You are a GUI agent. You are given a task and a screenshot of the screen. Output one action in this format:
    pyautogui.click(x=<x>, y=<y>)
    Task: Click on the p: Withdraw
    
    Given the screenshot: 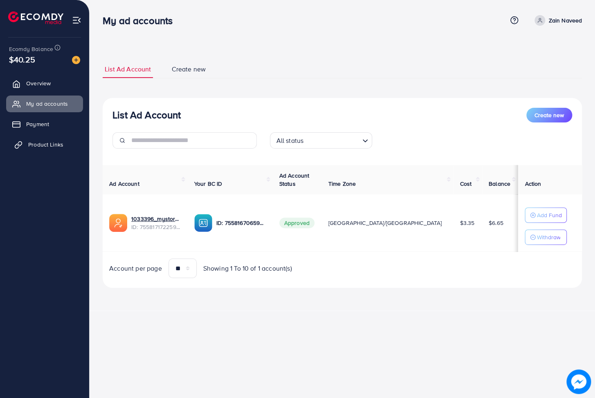 What is the action you would take?
    pyautogui.click(x=548, y=237)
    